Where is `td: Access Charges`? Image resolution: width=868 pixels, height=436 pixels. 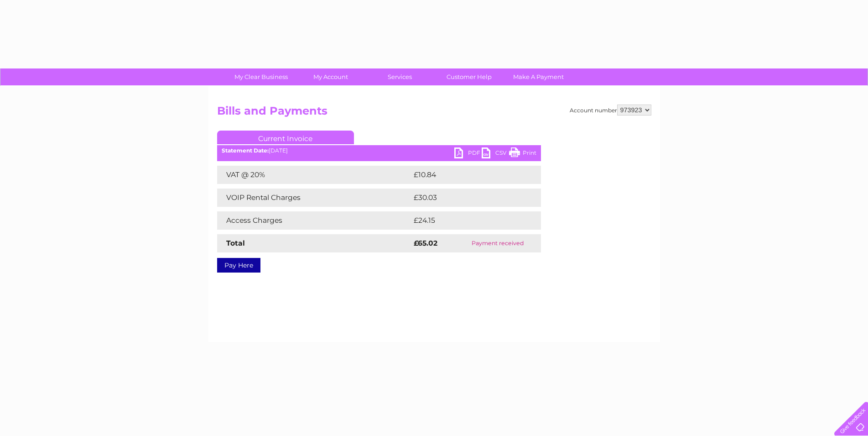 td: Access Charges is located at coordinates (314, 220).